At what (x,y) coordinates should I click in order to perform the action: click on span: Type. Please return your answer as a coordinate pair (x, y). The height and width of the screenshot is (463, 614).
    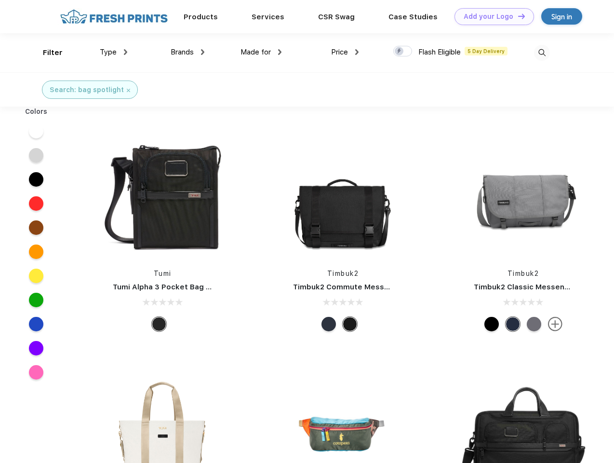
    Looking at the image, I should click on (108, 52).